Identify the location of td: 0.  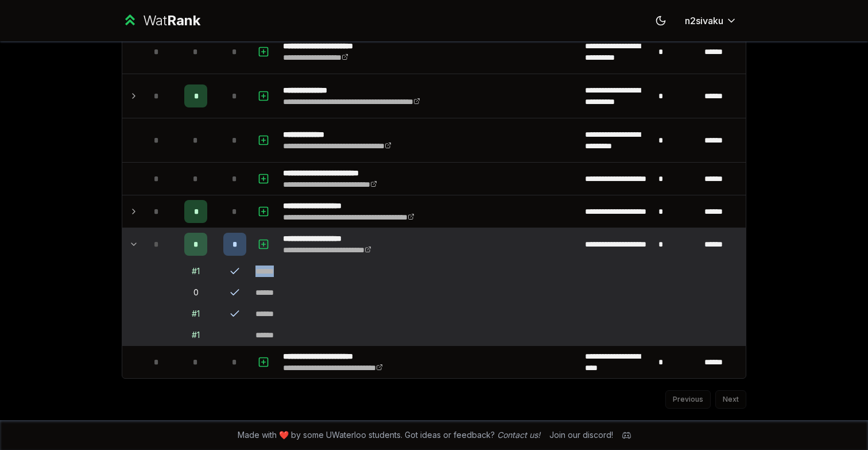
(196, 292).